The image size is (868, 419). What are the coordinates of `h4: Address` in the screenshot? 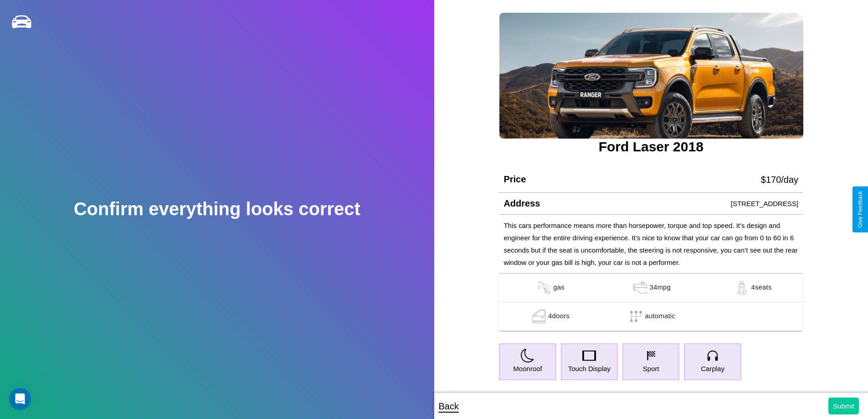 It's located at (521, 203).